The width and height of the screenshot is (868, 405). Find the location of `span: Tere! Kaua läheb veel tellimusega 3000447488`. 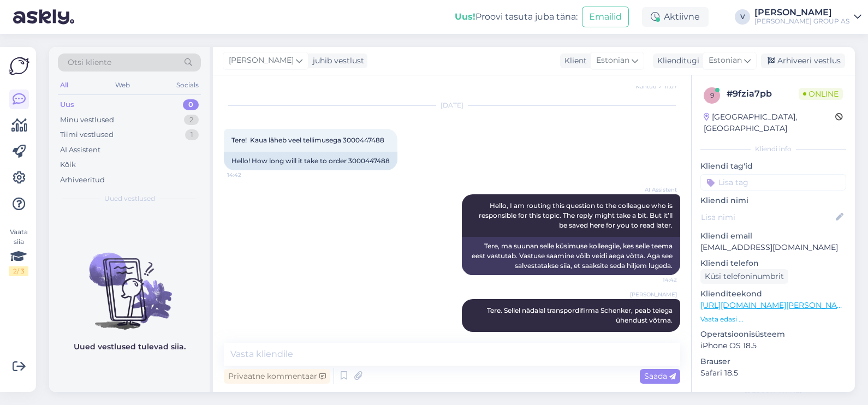

span: Tere! Kaua läheb veel tellimusega 3000447488 is located at coordinates (308, 140).